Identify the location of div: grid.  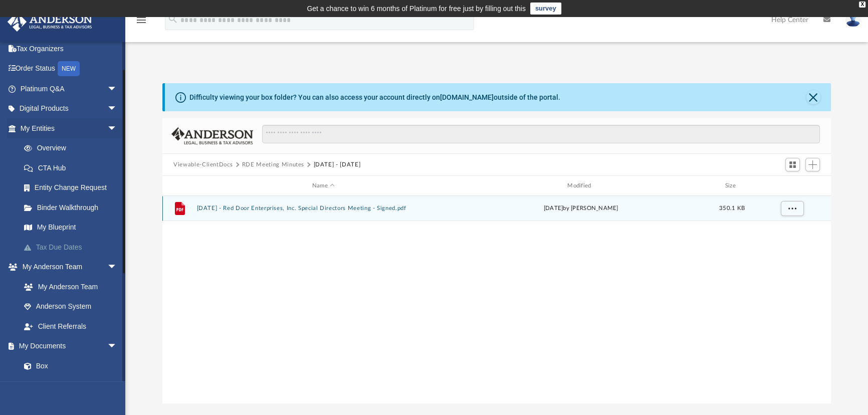
(497, 300).